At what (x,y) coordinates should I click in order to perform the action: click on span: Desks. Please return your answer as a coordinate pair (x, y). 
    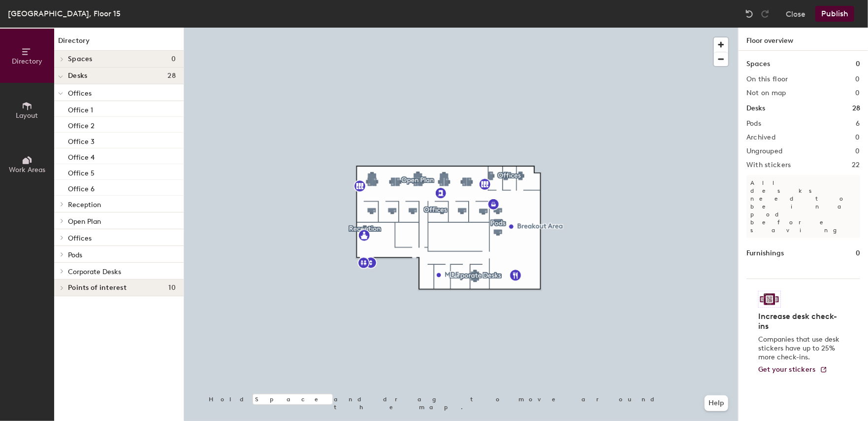
    Looking at the image, I should click on (77, 76).